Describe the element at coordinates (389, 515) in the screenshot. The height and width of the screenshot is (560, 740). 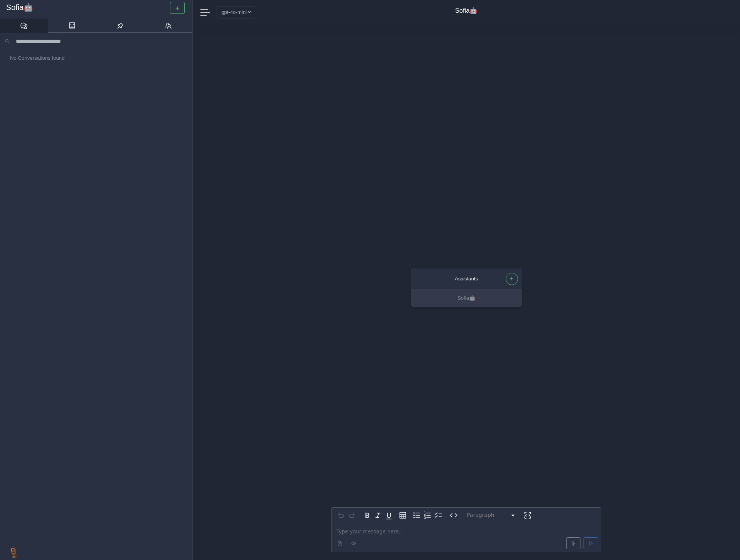
I see `button: Underline` at that location.